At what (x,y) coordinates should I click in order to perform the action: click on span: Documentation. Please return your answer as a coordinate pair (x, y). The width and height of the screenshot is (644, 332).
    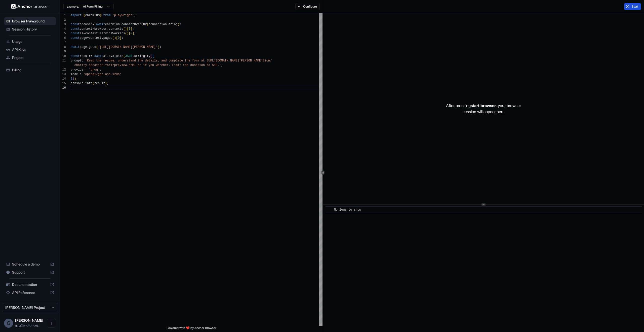
    Looking at the image, I should click on (30, 284).